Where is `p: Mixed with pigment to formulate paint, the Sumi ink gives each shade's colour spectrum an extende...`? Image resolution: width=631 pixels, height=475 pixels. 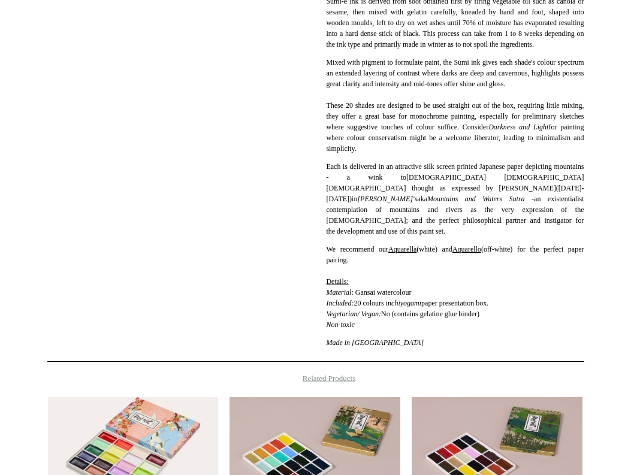
p: Mixed with pigment to formulate paint, the Sumi ink gives each shade's colour spectrum an extende... is located at coordinates (455, 105).